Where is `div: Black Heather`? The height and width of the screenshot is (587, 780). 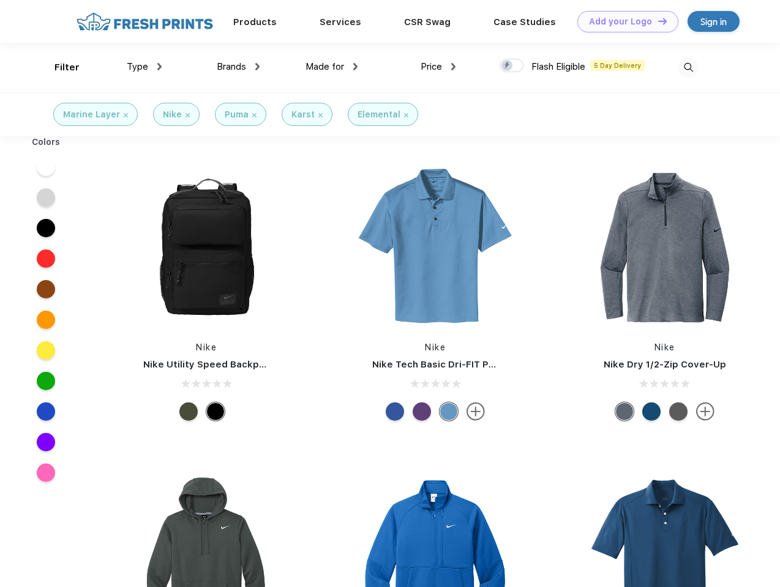
div: Black Heather is located at coordinates (678, 412).